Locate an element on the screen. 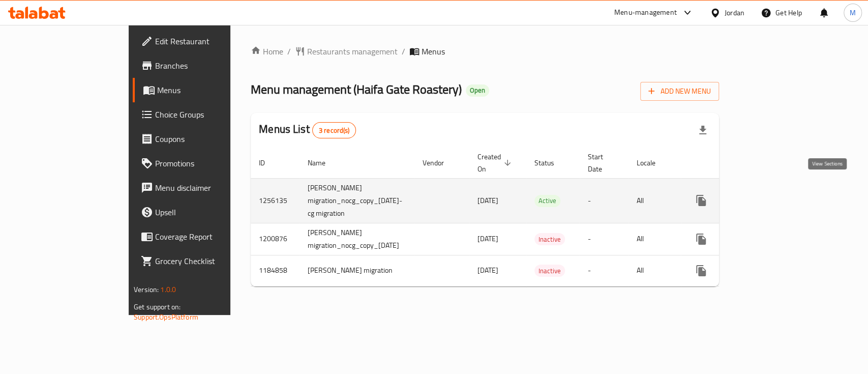 Image resolution: width=868 pixels, height=374 pixels. a: Menus is located at coordinates (203, 90).